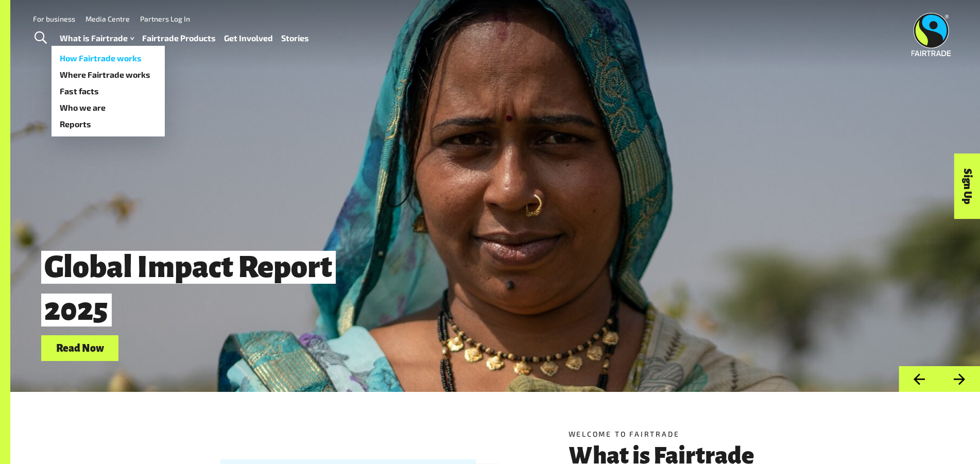  What do you see at coordinates (54, 19) in the screenshot?
I see `a: For business` at bounding box center [54, 19].